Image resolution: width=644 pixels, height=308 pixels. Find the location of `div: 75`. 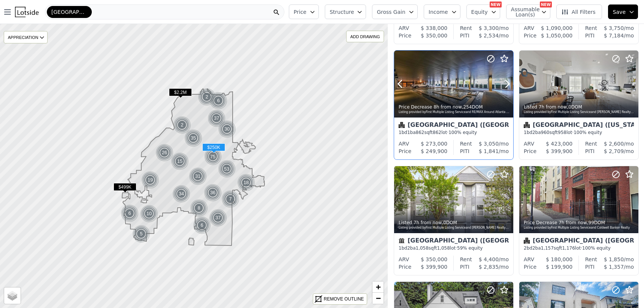

div: 75 is located at coordinates (212, 156).